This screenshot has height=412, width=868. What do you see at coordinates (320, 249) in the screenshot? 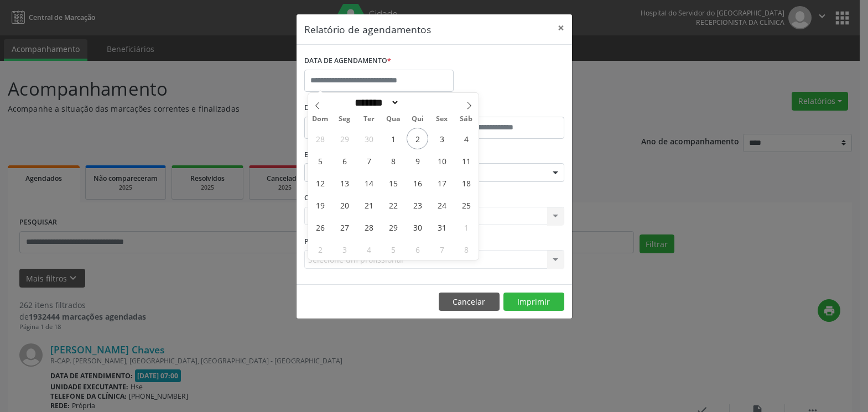
I see `span: Novembro 2, 2025` at bounding box center [320, 249].